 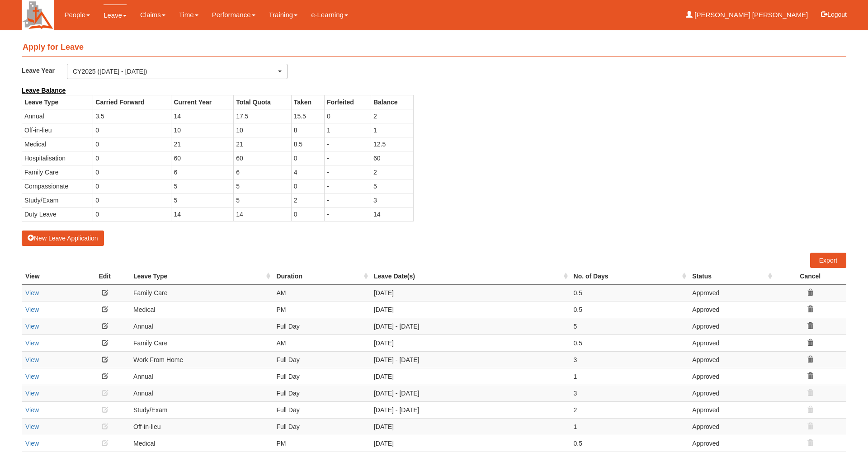 I want to click on td: 6, so click(x=202, y=172).